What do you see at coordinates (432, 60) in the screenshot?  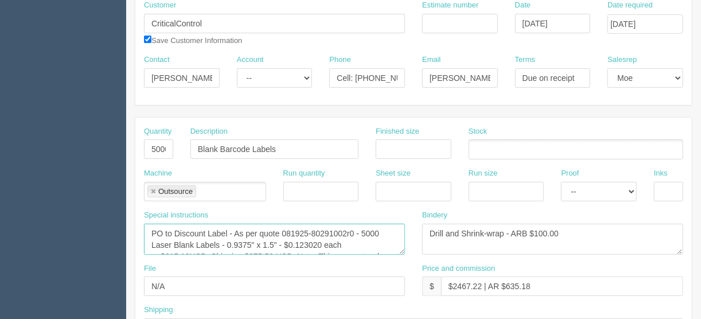 I see `label: Email` at bounding box center [432, 60].